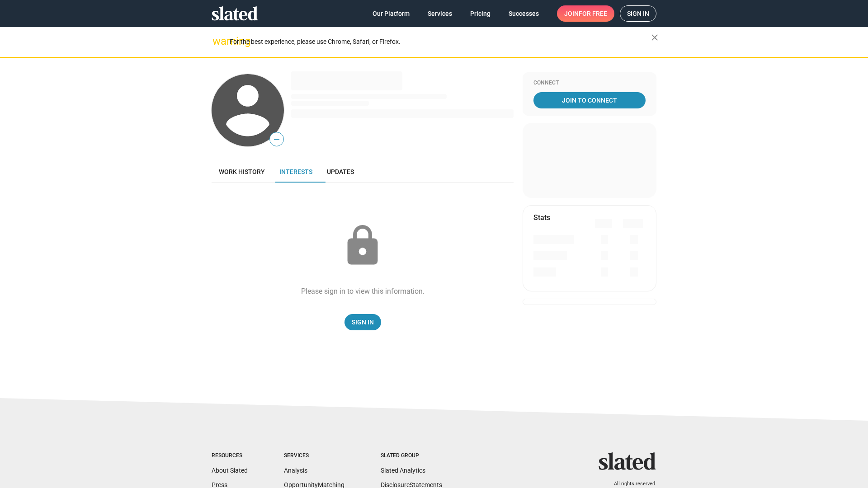 The height and width of the screenshot is (488, 868). Describe the element at coordinates (314, 456) in the screenshot. I see `div: Services` at that location.